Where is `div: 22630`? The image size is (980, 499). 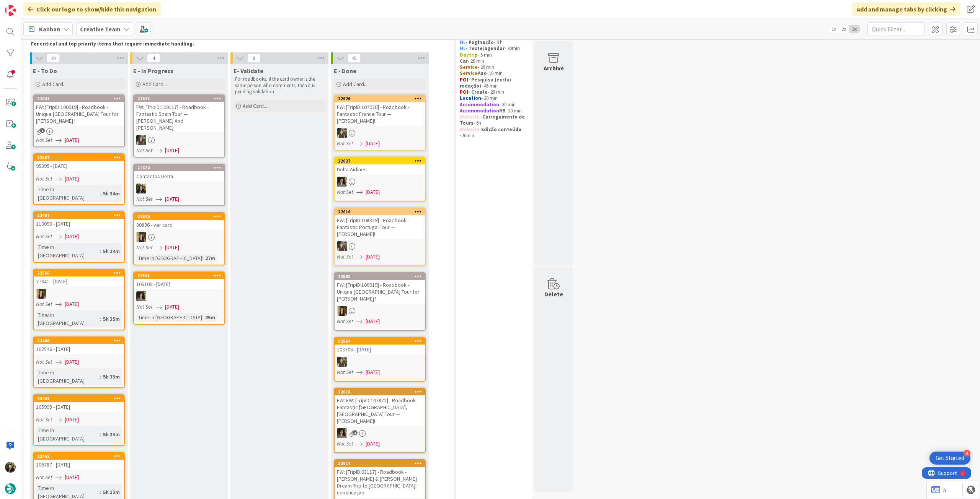 div: 22630 is located at coordinates (179, 168).